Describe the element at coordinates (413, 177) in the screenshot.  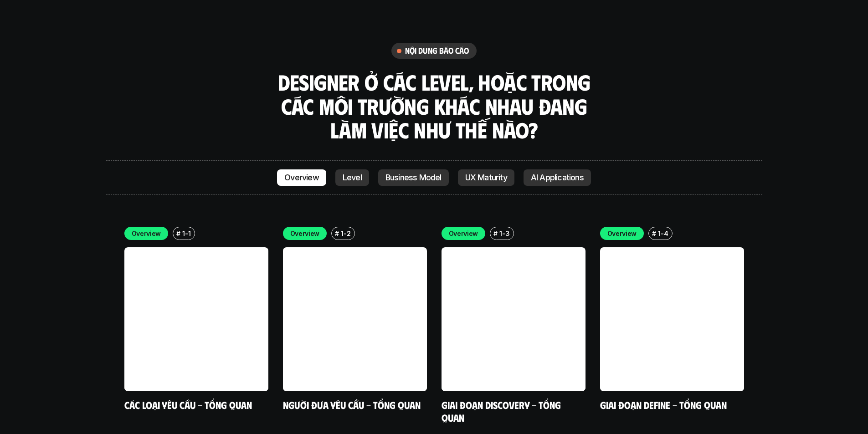
I see `a: Business Model` at that location.